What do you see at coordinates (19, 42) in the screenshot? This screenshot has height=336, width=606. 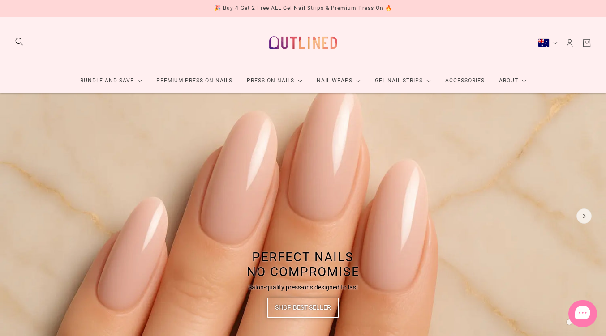 I see `button: Search` at bounding box center [19, 42].